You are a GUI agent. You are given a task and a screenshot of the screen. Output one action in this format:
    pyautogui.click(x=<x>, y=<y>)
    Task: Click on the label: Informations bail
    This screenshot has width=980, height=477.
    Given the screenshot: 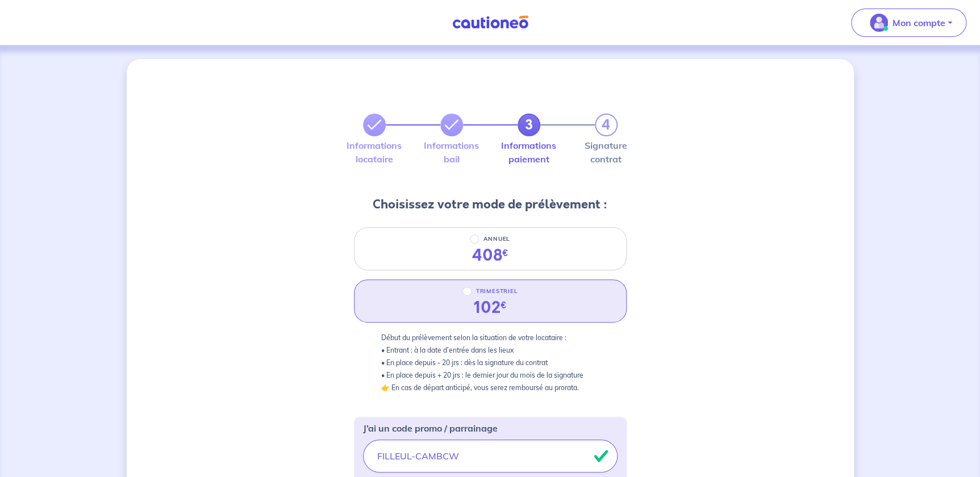 What is the action you would take?
    pyautogui.click(x=452, y=152)
    